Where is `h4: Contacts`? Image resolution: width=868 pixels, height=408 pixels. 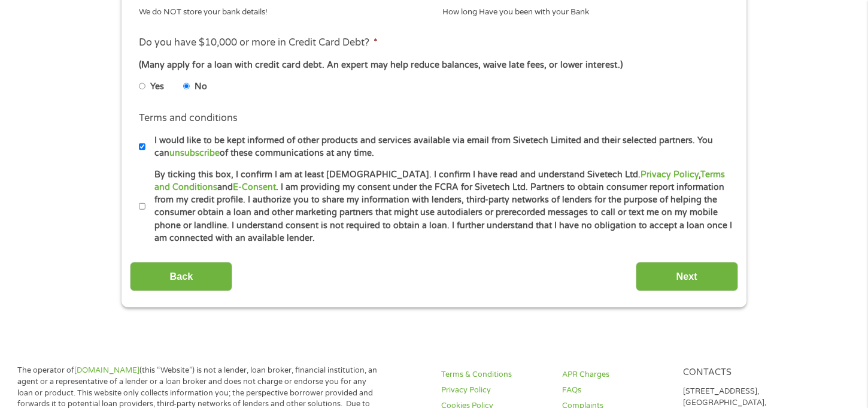
h4: Contacts is located at coordinates (736, 372).